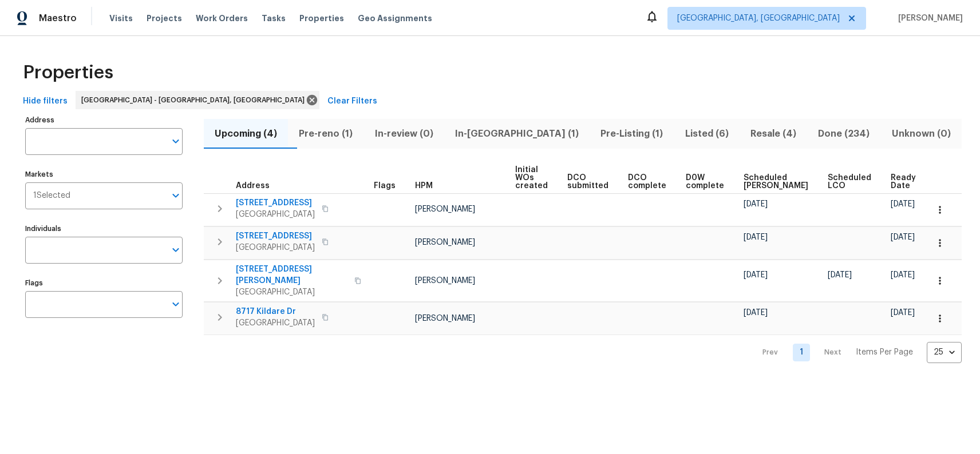  Describe the element at coordinates (705, 182) in the screenshot. I see `span: D0W complete` at that location.